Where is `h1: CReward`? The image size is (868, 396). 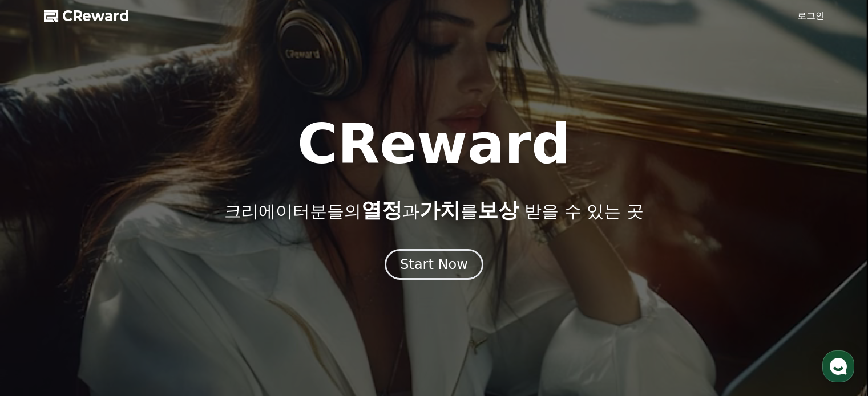
h1: CReward is located at coordinates (434, 144).